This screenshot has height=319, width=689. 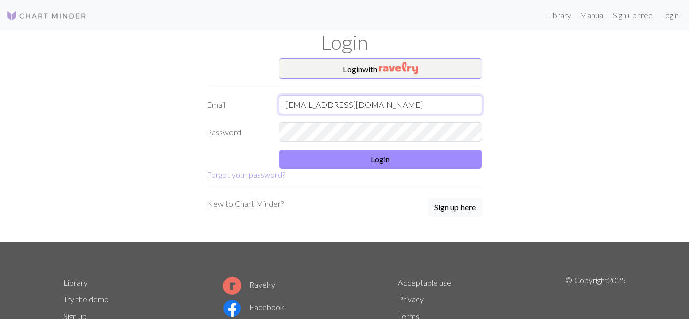 I want to click on a: Login, so click(x=670, y=15).